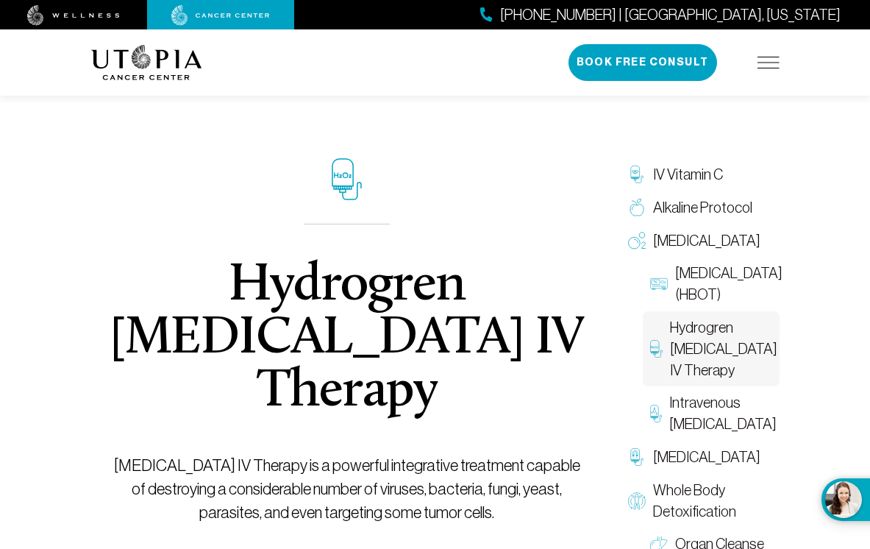 The height and width of the screenshot is (549, 870). What do you see at coordinates (221, 15) in the screenshot?
I see `img: cancer center` at bounding box center [221, 15].